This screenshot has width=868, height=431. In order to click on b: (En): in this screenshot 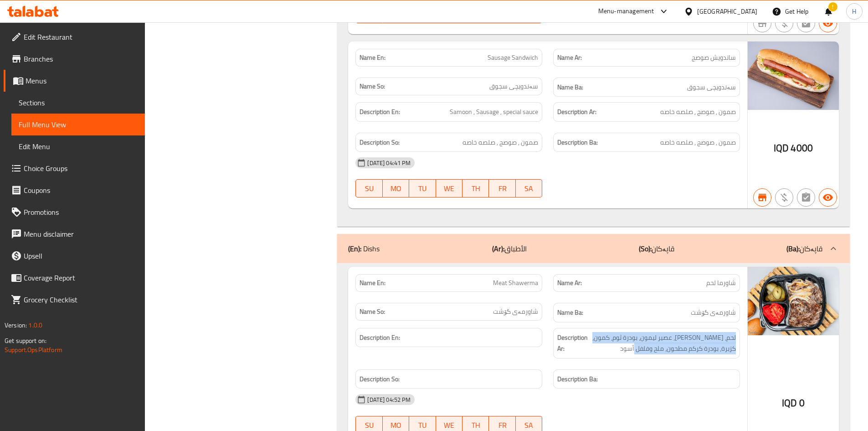, I will do `click(355, 248)`.